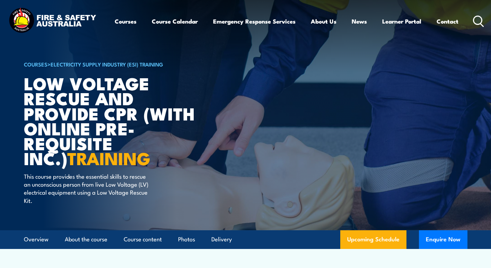 The height and width of the screenshot is (268, 491). Describe the element at coordinates (109, 120) in the screenshot. I see `h1: Low Voltage Rescue and Provide CPR (with online Pre-requisite inc.)` at that location.